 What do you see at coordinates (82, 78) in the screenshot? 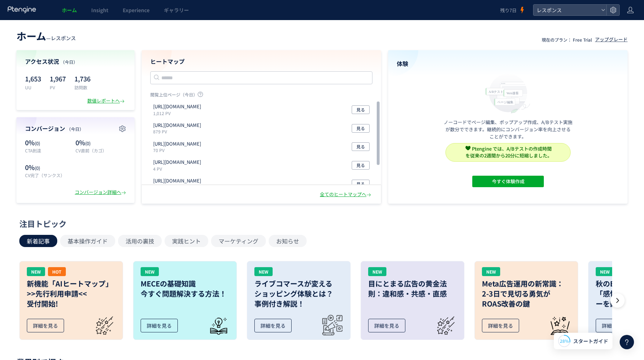
I see `p: 1,736` at bounding box center [82, 78].